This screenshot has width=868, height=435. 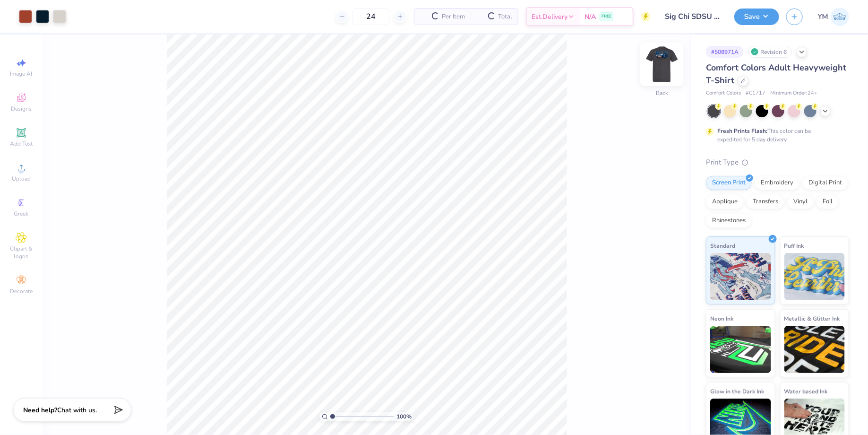 What do you see at coordinates (806, 391) in the screenshot?
I see `span: Water based Ink` at bounding box center [806, 391].